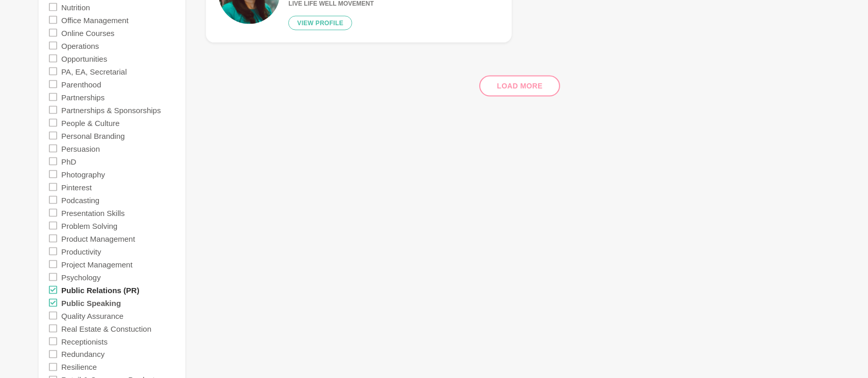  Describe the element at coordinates (81, 276) in the screenshot. I see `label: Psychology` at that location.